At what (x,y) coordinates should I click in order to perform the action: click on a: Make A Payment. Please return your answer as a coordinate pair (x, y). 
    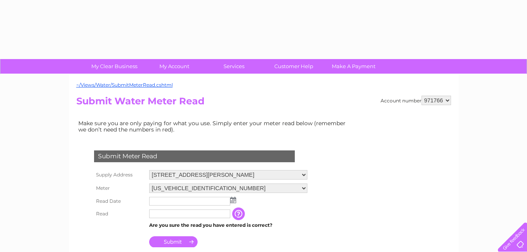
    Looking at the image, I should click on (354, 66).